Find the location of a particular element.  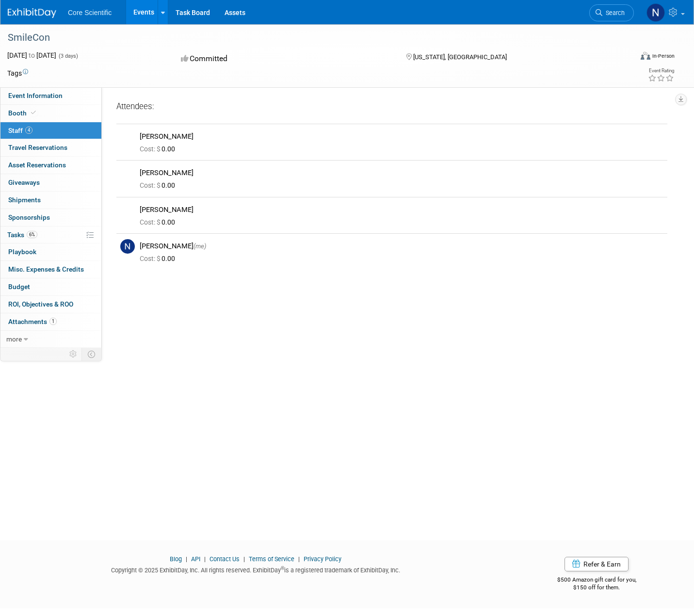

a: Playbook is located at coordinates (51, 252).